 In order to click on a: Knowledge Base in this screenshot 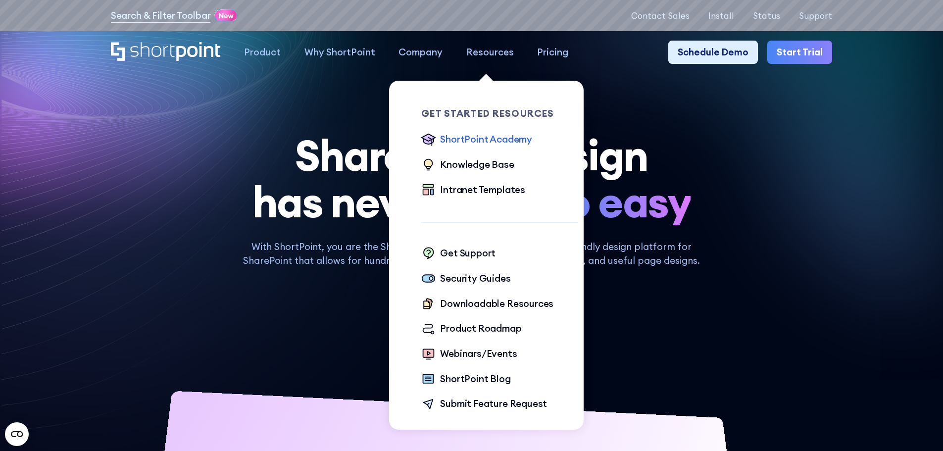, I will do `click(467, 165)`.